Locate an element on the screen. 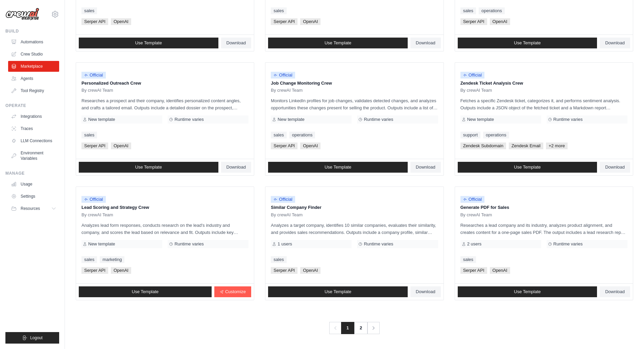 Image resolution: width=644 pixels, height=349 pixels. button: Resources is located at coordinates (34, 209).